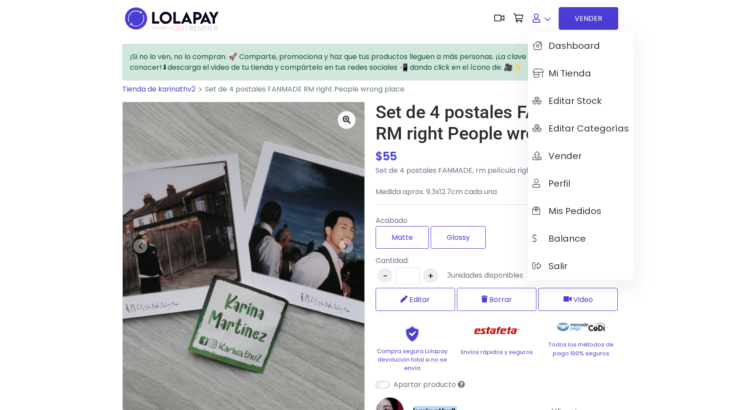 This screenshot has width=740, height=410. I want to click on img: Shield, so click(413, 334).